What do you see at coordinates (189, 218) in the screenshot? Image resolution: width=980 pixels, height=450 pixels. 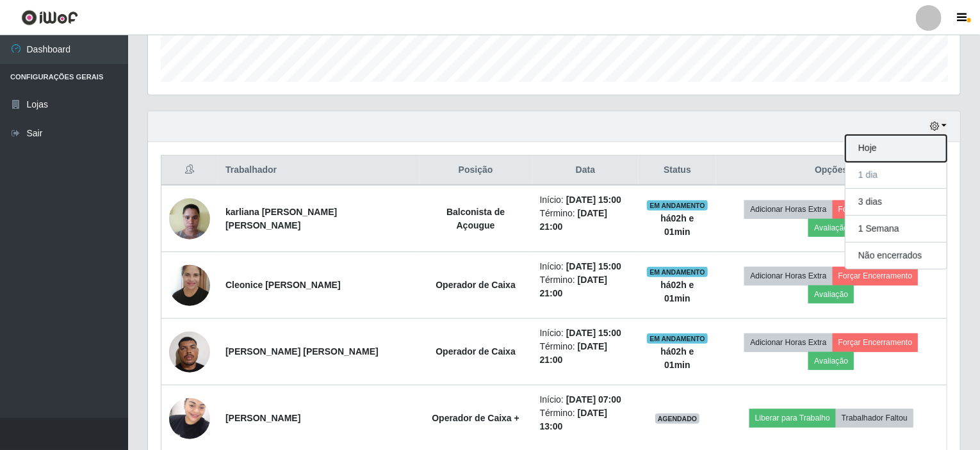 I see `img: 1724425725266.jpeg` at bounding box center [189, 218].